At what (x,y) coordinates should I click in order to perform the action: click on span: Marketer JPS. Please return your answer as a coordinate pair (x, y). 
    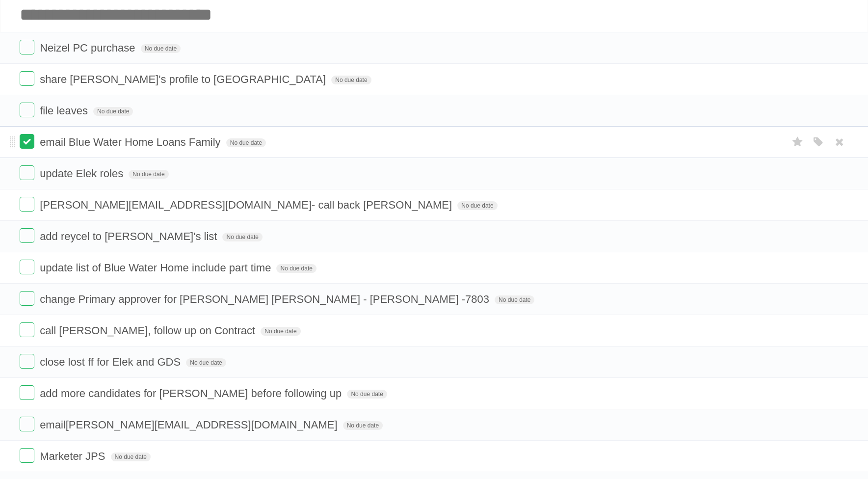
    Looking at the image, I should click on (74, 455).